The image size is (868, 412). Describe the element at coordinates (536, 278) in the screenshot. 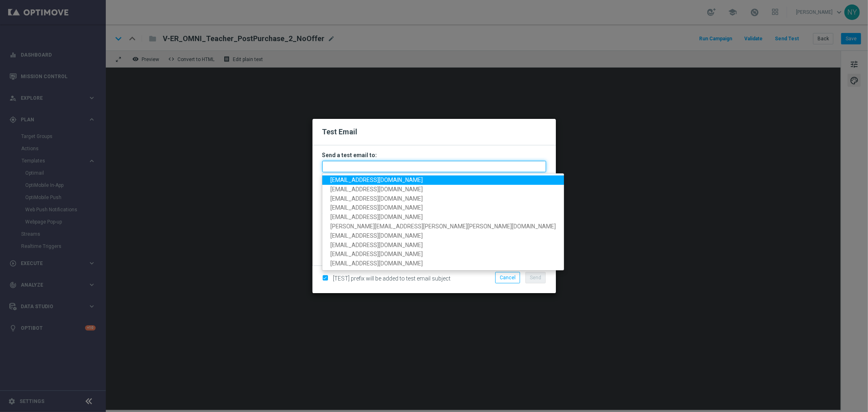

I see `span: Send` at that location.